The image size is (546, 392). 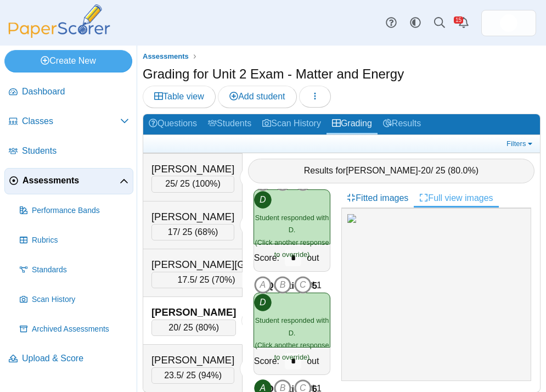 I want to click on a: Alerts, so click(x=464, y=23).